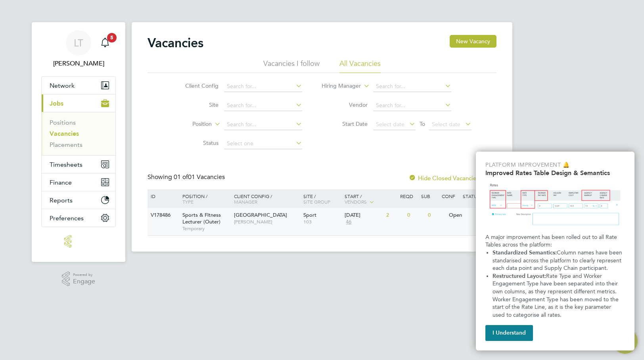 This screenshot has width=644, height=360. Describe the element at coordinates (66, 218) in the screenshot. I see `span: Preferences` at that location.